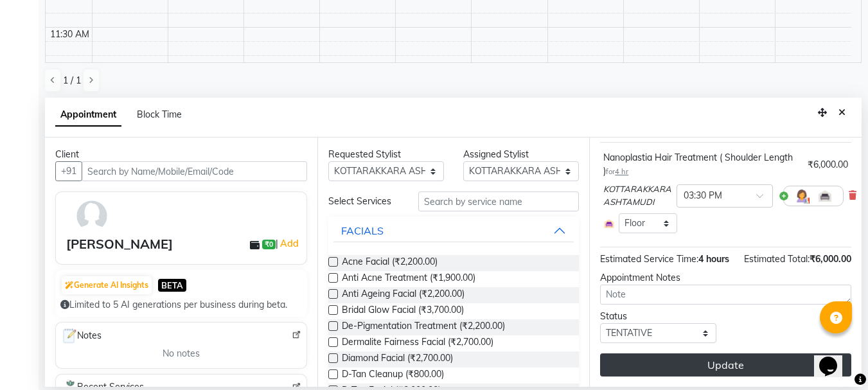 This screenshot has height=390, width=868. Describe the element at coordinates (725, 365) in the screenshot. I see `button: Update` at that location.